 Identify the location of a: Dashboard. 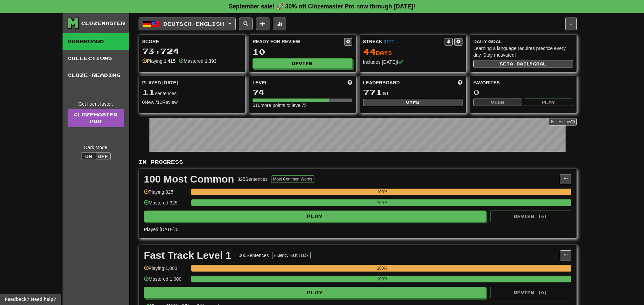
(95, 42).